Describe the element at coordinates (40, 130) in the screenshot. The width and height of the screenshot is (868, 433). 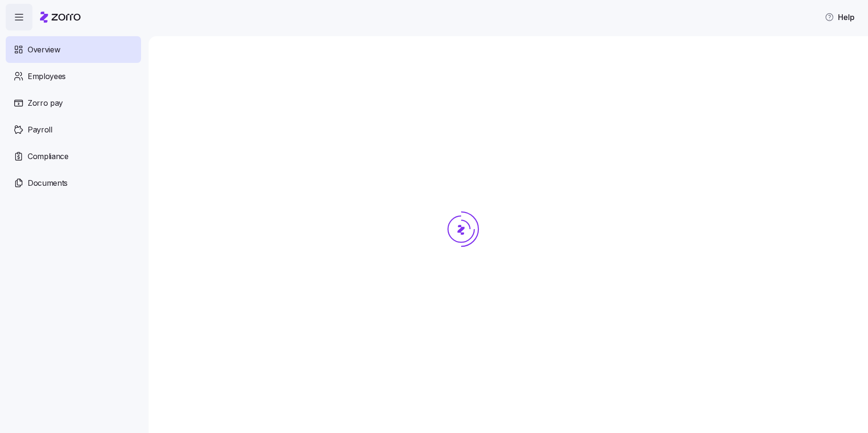
I see `span: Payroll` at that location.